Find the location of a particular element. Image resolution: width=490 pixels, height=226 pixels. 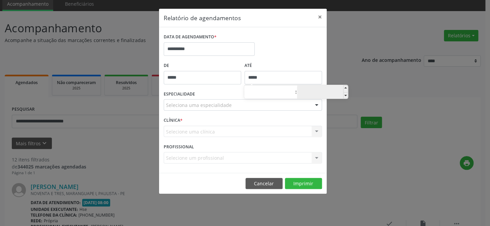

input: Hour is located at coordinates (269, 93).